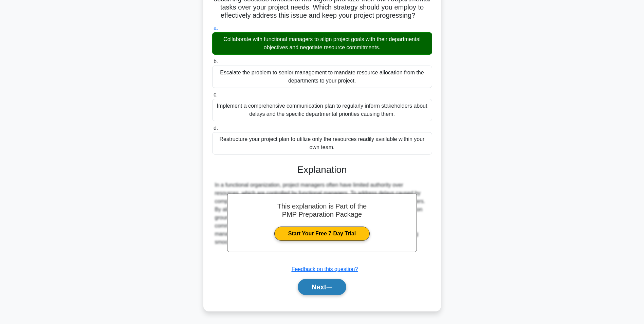  I want to click on div: Restructure your project plan to utilize only the resources readily available within your own team., so click(322, 143).